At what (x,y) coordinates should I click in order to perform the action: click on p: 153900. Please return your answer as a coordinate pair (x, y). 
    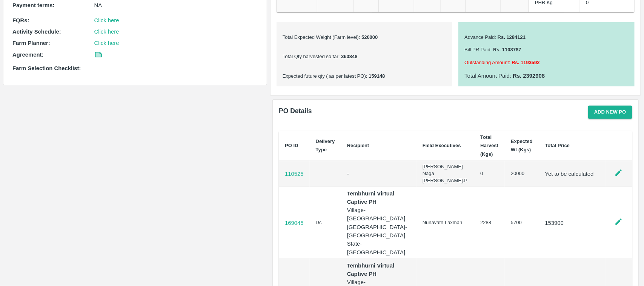
    Looking at the image, I should click on (573, 223).